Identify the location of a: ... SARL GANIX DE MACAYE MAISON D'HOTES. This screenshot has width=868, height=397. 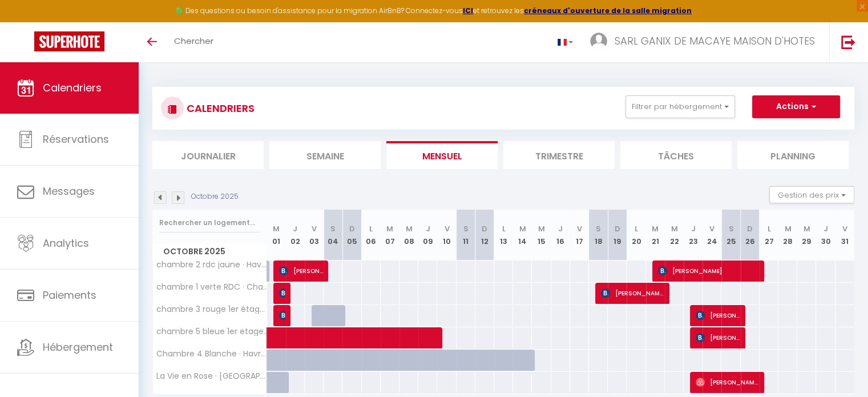
(705, 42).